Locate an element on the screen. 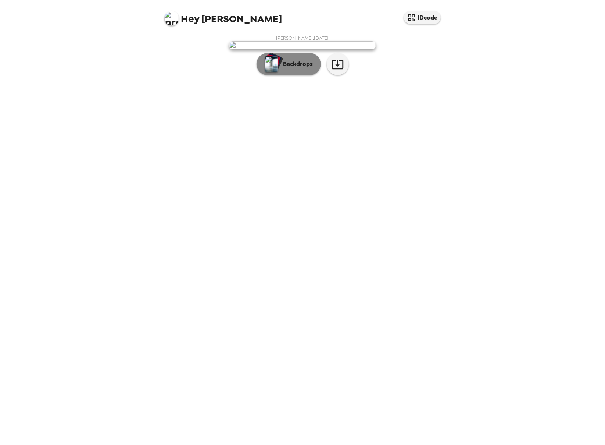  button: Backdrops is located at coordinates (289, 64).